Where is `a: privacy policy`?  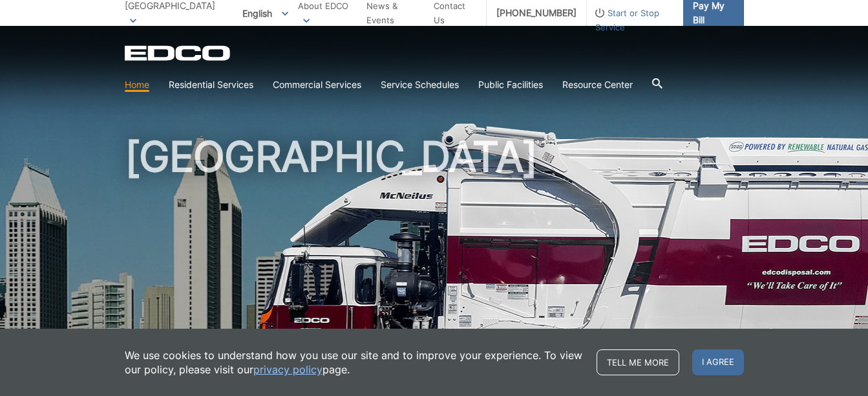
a: privacy policy is located at coordinates (288, 370).